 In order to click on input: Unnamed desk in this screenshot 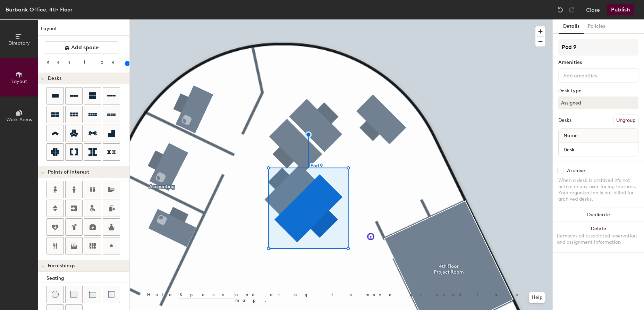, I will do `click(598, 150)`.